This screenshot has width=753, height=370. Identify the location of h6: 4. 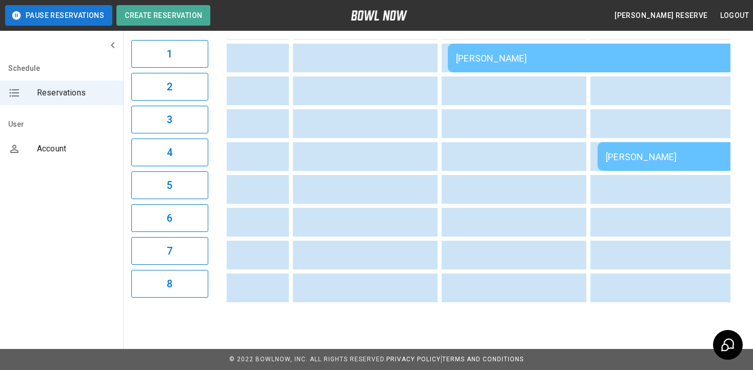
(169, 152).